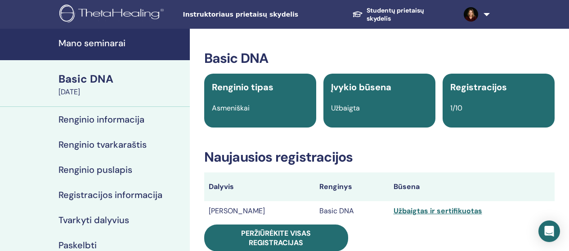 The width and height of the screenshot is (569, 251). I want to click on h4: Renginio puslapis, so click(95, 170).